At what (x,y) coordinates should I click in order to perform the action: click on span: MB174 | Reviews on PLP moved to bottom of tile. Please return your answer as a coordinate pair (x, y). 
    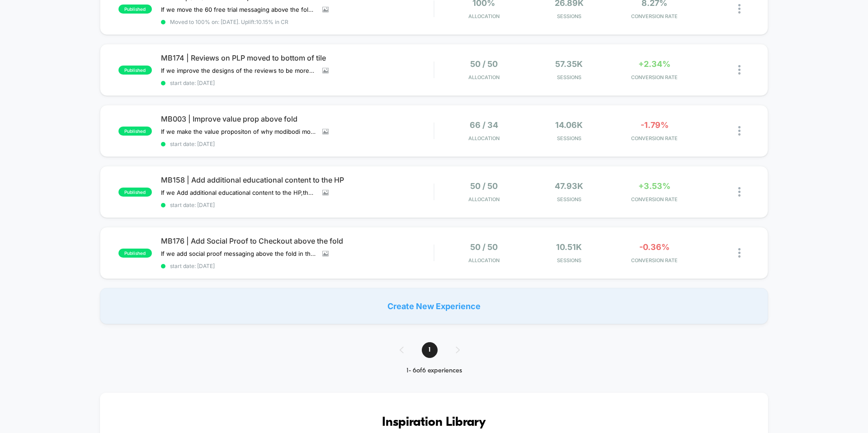
    Looking at the image, I should click on (297, 58).